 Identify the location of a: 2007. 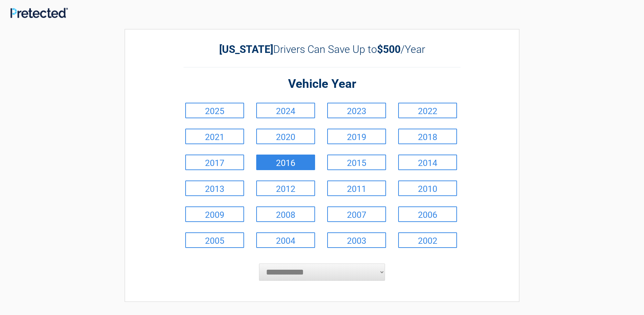
(356, 214).